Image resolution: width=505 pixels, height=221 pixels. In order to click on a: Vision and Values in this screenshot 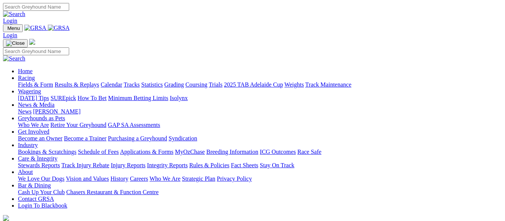, I will do `click(87, 179)`.